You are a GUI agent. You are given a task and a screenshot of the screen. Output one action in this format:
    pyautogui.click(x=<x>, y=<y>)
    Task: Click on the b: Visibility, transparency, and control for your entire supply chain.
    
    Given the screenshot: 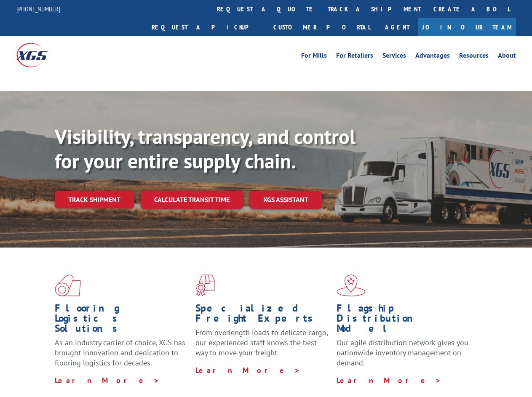 What is the action you would take?
    pyautogui.click(x=205, y=149)
    